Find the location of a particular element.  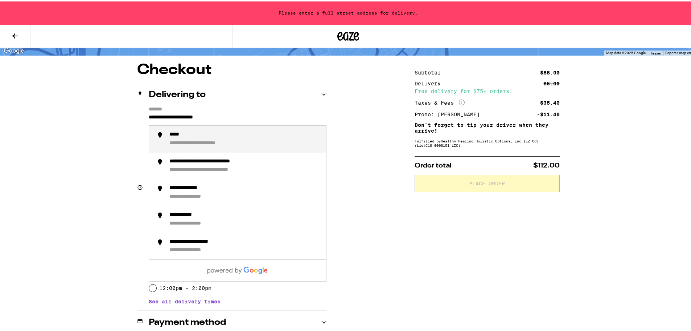

img: Google is located at coordinates (14, 49).